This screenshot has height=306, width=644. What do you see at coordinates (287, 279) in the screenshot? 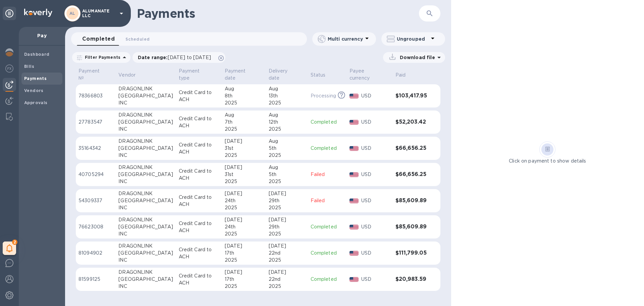
I see `div: 22nd` at bounding box center [287, 279].